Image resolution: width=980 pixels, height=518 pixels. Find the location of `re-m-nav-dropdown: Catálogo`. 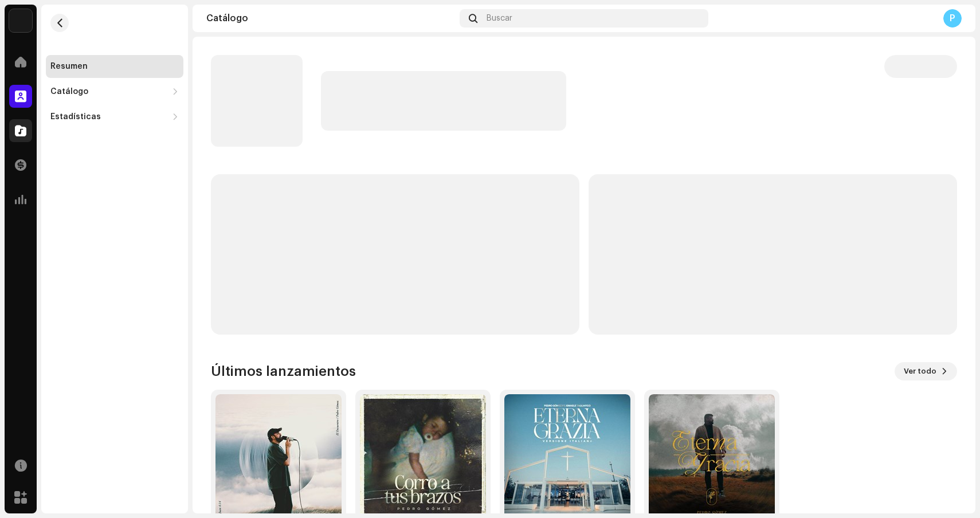

re-m-nav-dropdown: Catálogo is located at coordinates (115, 91).